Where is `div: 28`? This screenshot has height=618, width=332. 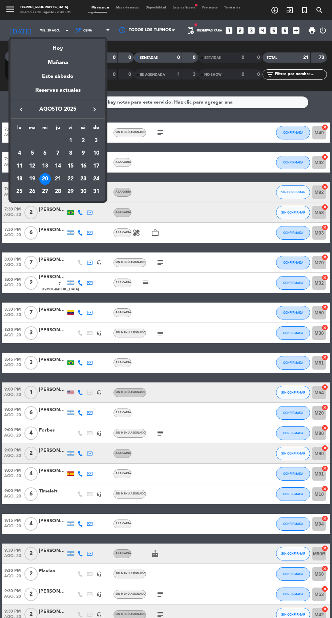 div: 28 is located at coordinates (58, 191).